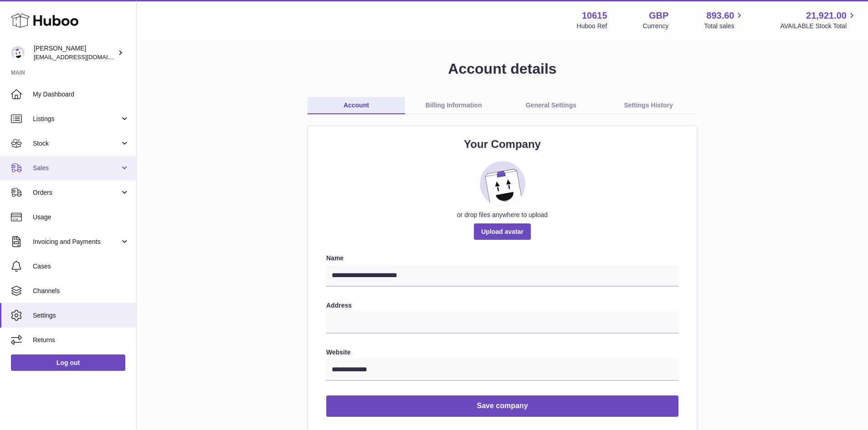 This screenshot has width=868, height=430. What do you see at coordinates (81, 316) in the screenshot?
I see `span: Settings` at bounding box center [81, 316].